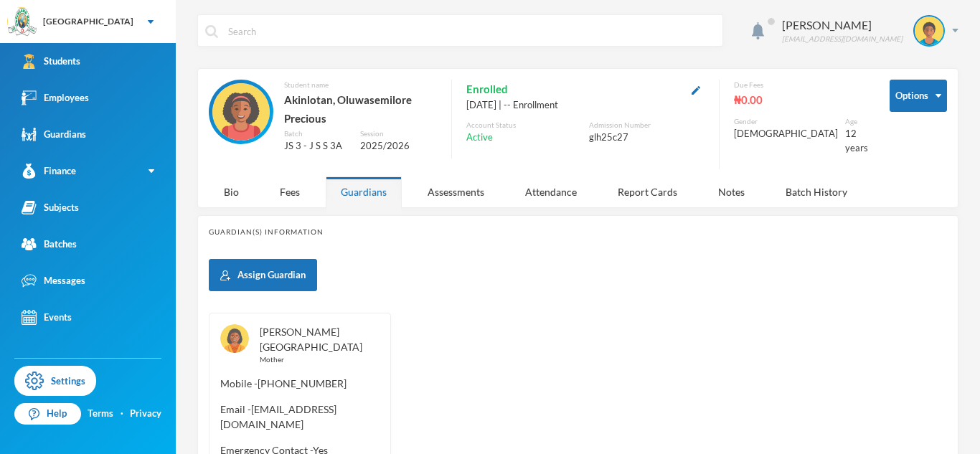  I want to click on div: Subjects, so click(50, 207).